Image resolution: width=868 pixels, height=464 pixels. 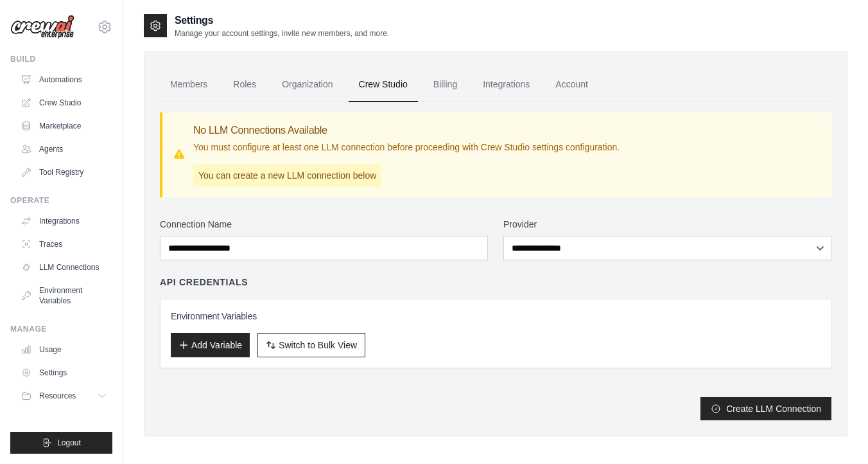 I want to click on a: Members, so click(x=189, y=85).